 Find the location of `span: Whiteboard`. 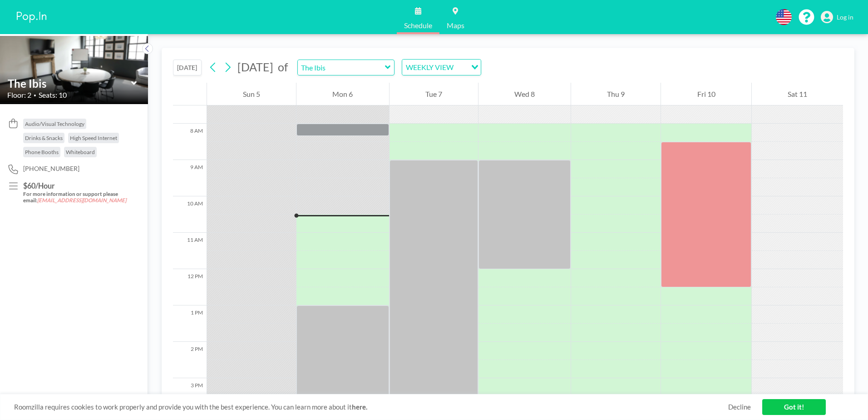

span: Whiteboard is located at coordinates (80, 152).